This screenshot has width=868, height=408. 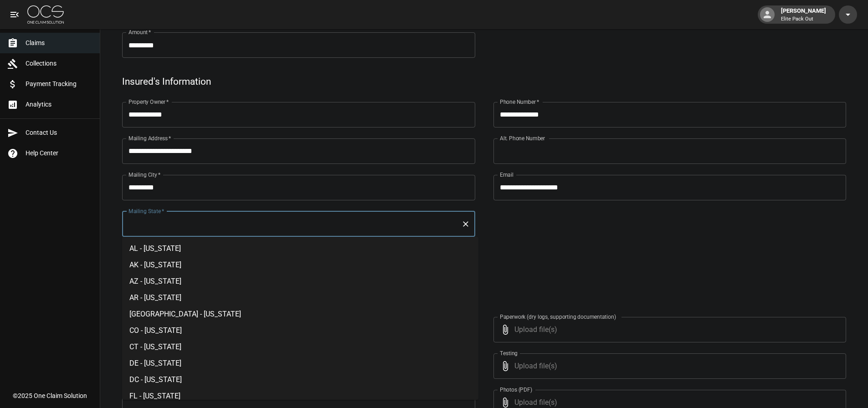 I want to click on label: Testing, so click(x=508, y=353).